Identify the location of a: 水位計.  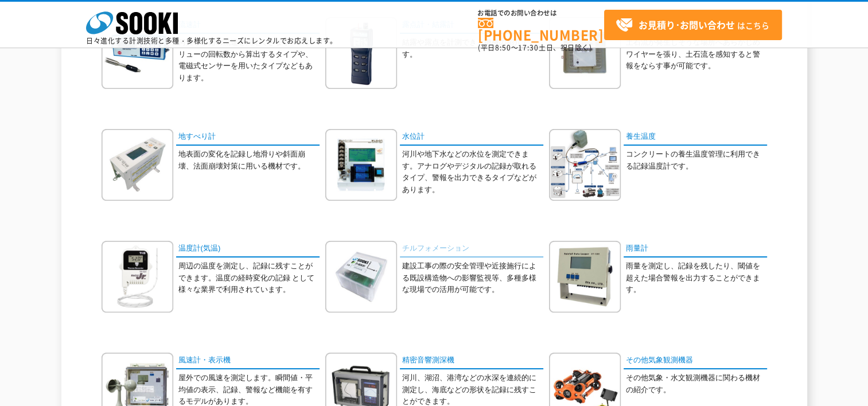
(472, 137).